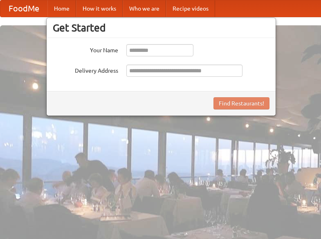 This screenshot has height=239, width=321. I want to click on a: Recipe videos, so click(191, 9).